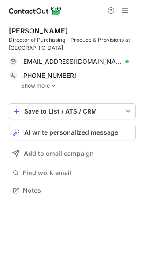  What do you see at coordinates (72, 173) in the screenshot?
I see `button: Find work email` at bounding box center [72, 173].